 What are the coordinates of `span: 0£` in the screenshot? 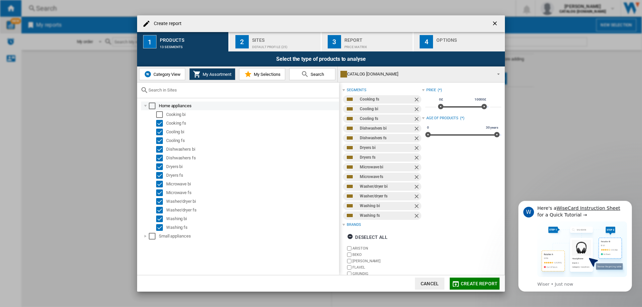 It's located at (441, 100).